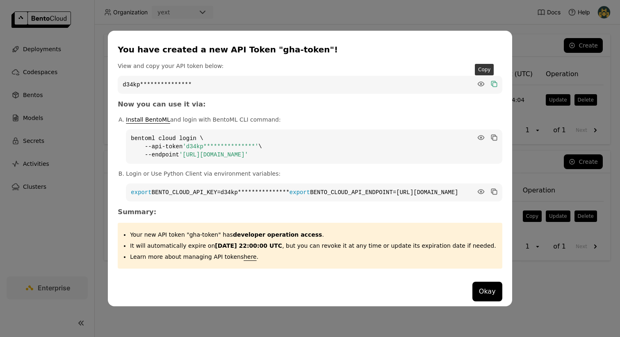  I want to click on div: dialog, so click(310, 169).